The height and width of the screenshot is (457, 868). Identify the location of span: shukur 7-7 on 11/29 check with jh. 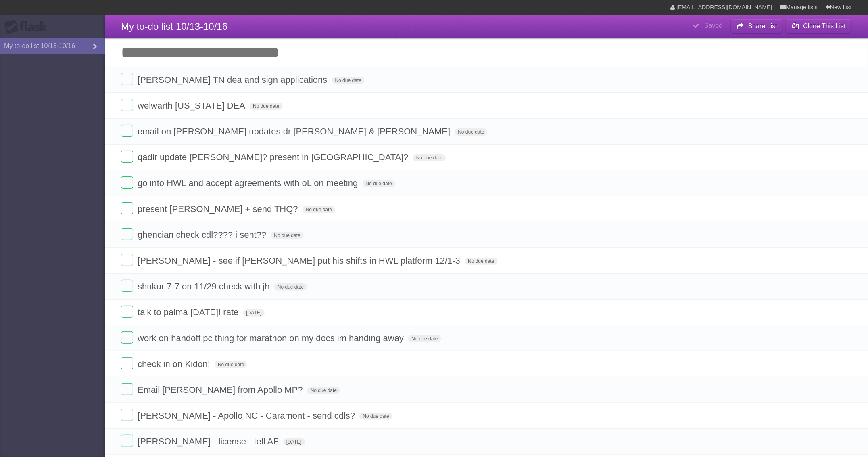
(204, 286).